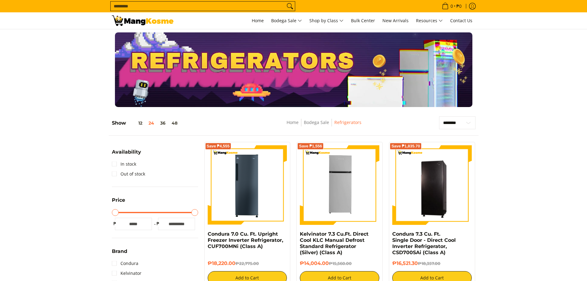 This screenshot has width=587, height=281. Describe the element at coordinates (120, 251) in the screenshot. I see `span: Brand` at that location.